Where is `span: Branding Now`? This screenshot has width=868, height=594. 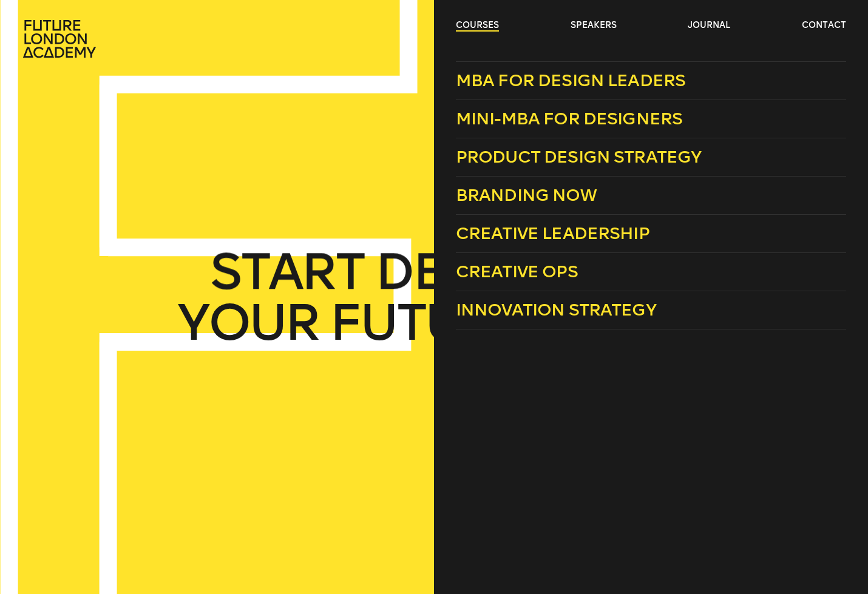 span: Branding Now is located at coordinates (527, 194).